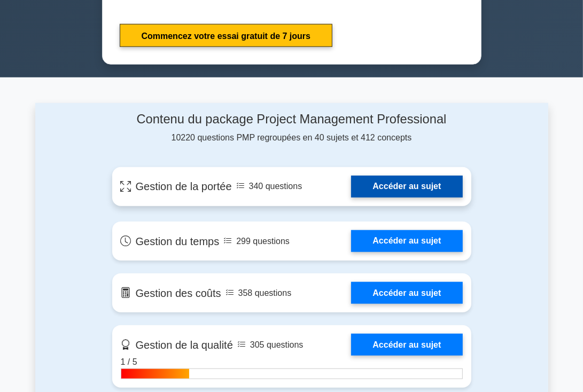 The height and width of the screenshot is (392, 583). Describe the element at coordinates (292, 119) in the screenshot. I see `font: Contenu du package Project Management Professional` at that location.